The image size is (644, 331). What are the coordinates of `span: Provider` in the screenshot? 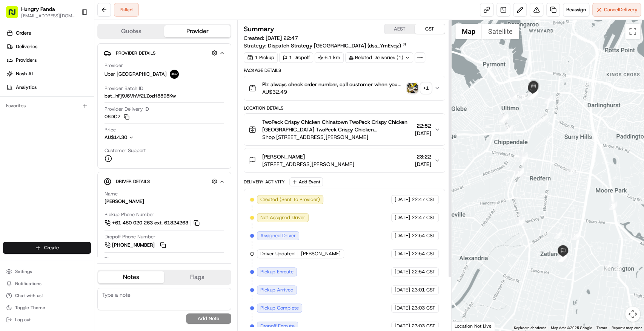 It's located at (114, 66).